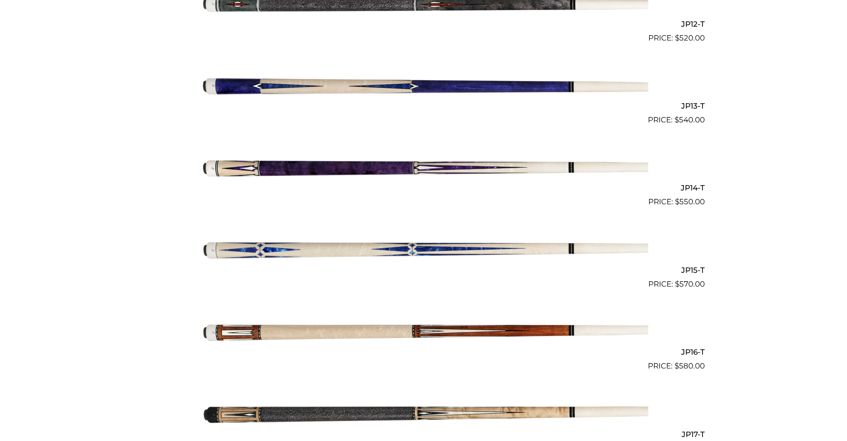  Describe the element at coordinates (424, 106) in the screenshot. I see `h2: JP13-T` at that location.